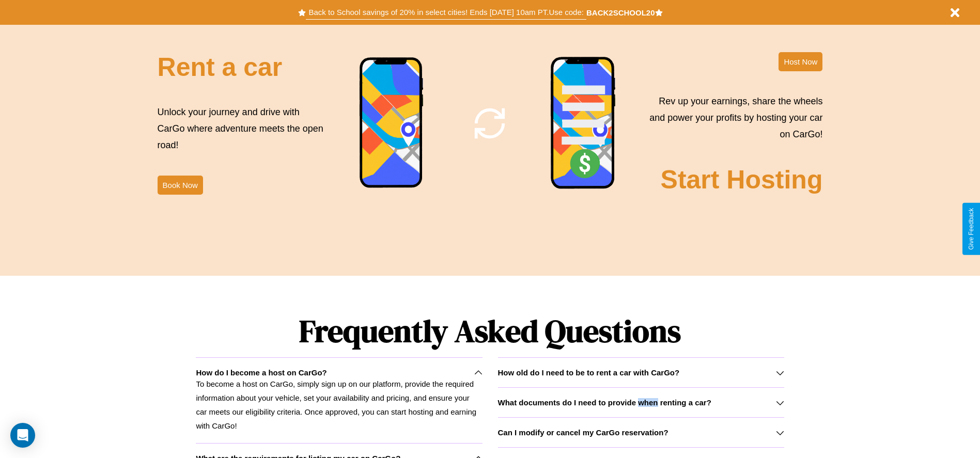 This screenshot has width=980, height=458. What do you see at coordinates (604, 403) in the screenshot?
I see `h3: What documents do I need to provide when renting a car?` at bounding box center [604, 403].